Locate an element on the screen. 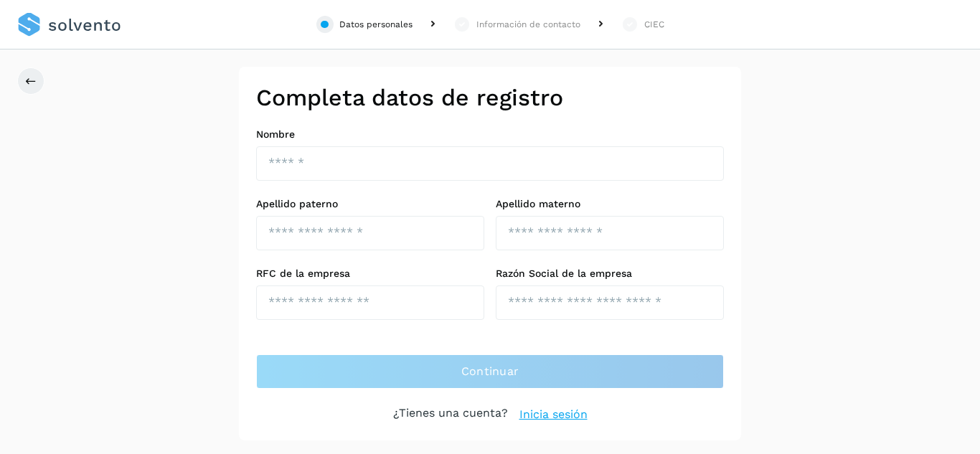  p: ¿Tienes una cuenta? is located at coordinates (451, 415).